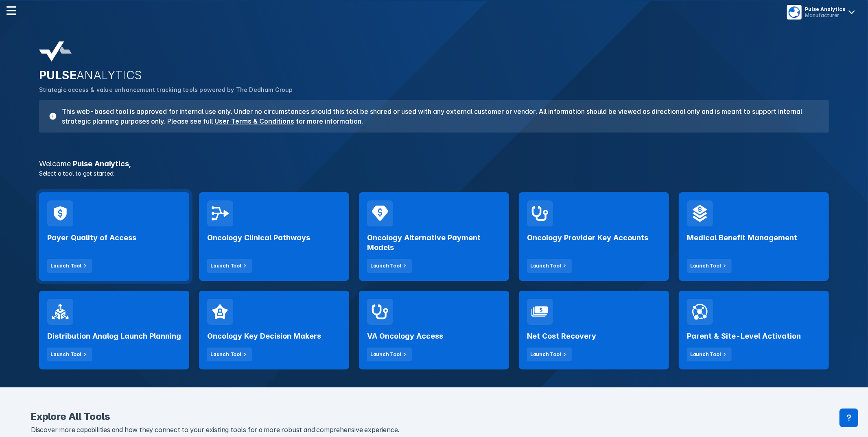 The height and width of the screenshot is (437, 868). Describe the element at coordinates (434, 76) in the screenshot. I see `h2: PULSE` at that location.